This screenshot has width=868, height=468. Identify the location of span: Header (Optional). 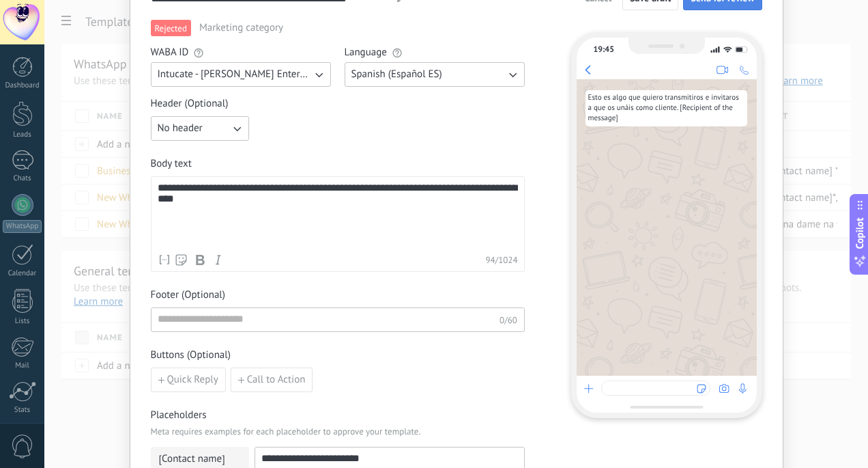
(190, 103).